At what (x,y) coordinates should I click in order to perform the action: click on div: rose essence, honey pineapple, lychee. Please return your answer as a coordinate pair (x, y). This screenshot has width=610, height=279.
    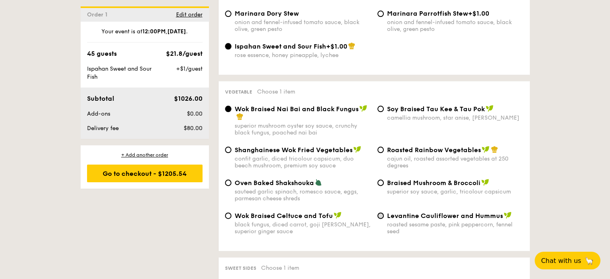
    Looking at the image, I should click on (303, 55).